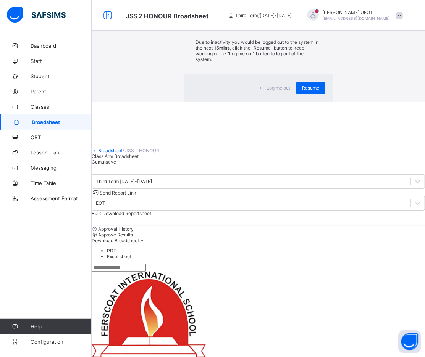  I want to click on span: Broadsheet, so click(61, 122).